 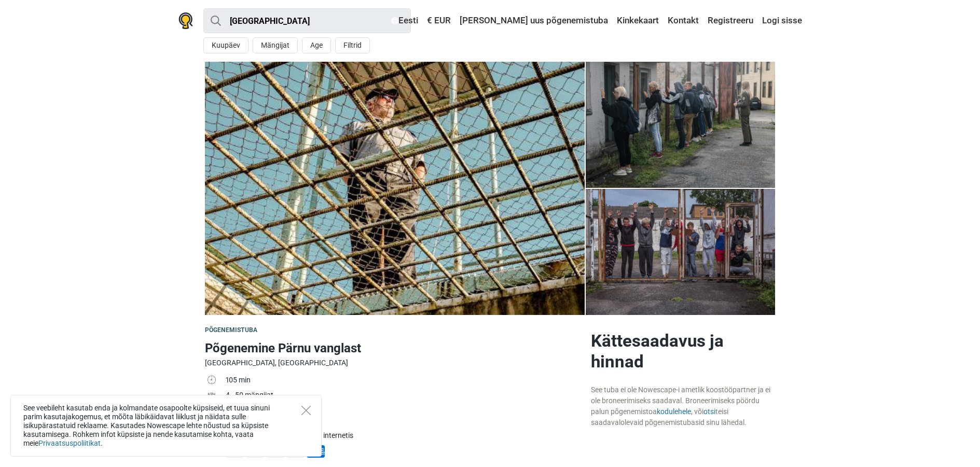 What do you see at coordinates (275, 45) in the screenshot?
I see `button: Mängijat` at bounding box center [275, 45].